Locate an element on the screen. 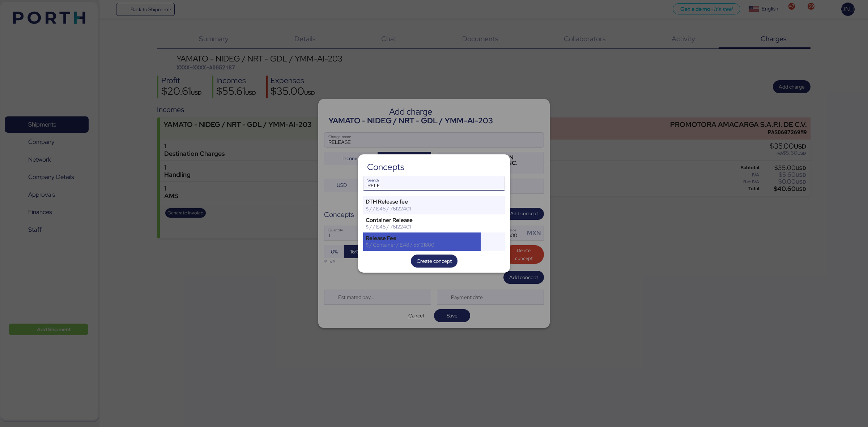 This screenshot has height=427, width=868. span: Create concept is located at coordinates (434, 261).